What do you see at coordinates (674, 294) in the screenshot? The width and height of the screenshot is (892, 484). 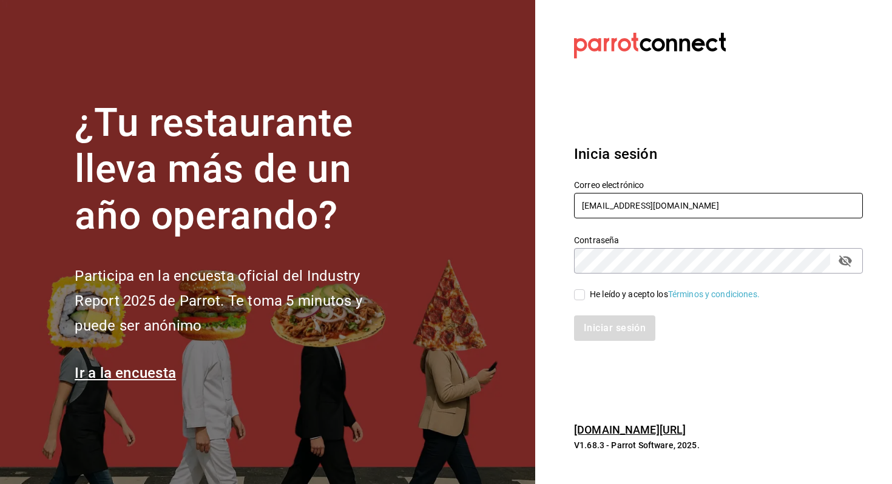 I see `div: He leído y acepto los` at bounding box center [674, 294].